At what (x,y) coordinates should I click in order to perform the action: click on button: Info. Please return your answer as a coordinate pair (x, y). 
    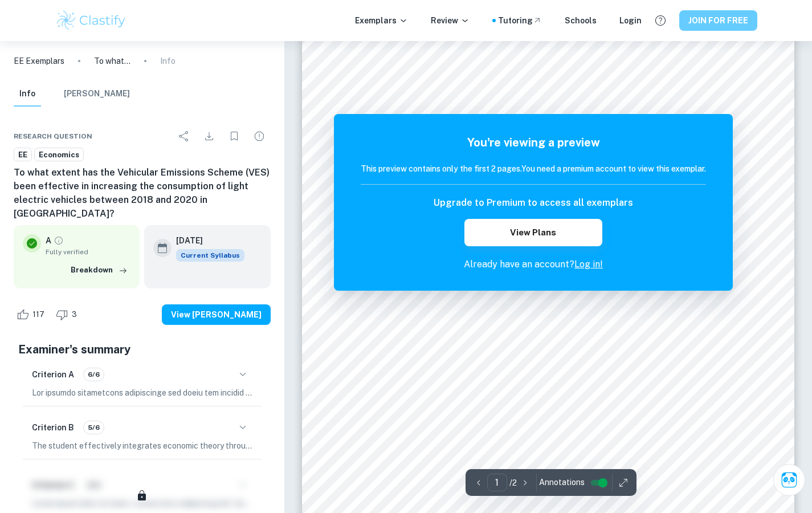
    Looking at the image, I should click on (28, 94).